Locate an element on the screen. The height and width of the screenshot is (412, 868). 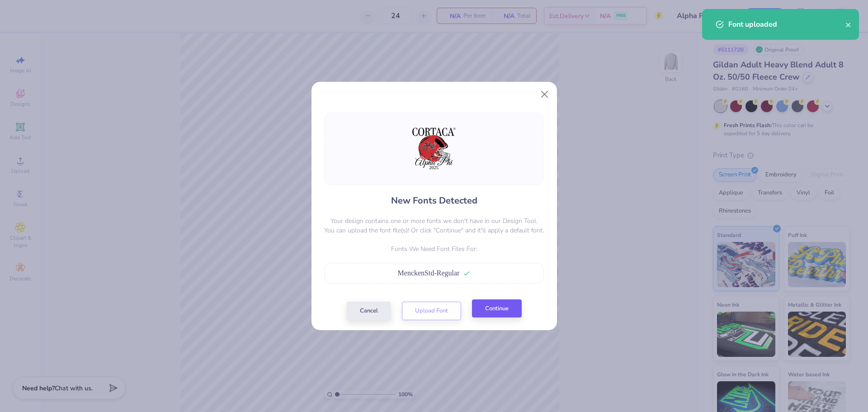
button: Cancel is located at coordinates (369, 311).